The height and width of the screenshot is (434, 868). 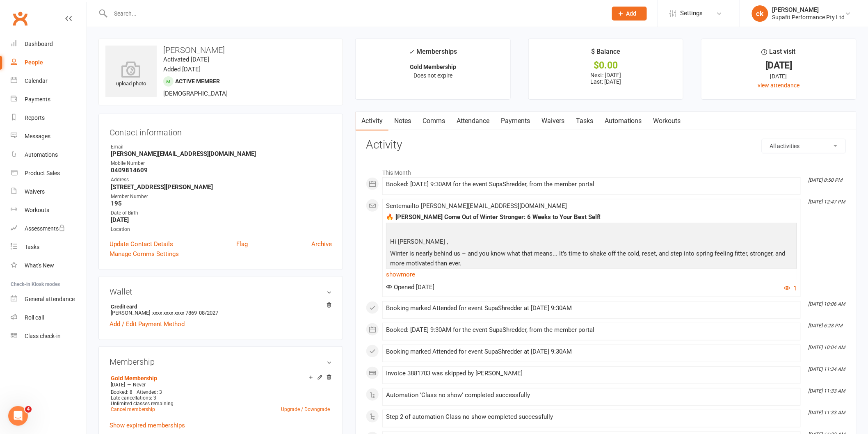 I want to click on a: Comms, so click(x=434, y=121).